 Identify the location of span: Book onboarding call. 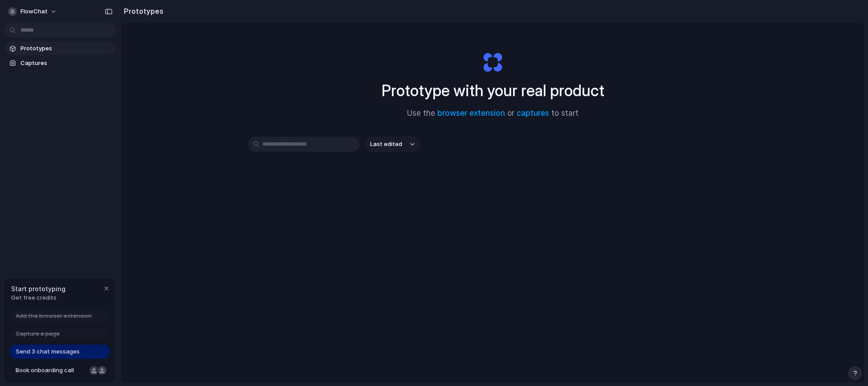
(51, 370).